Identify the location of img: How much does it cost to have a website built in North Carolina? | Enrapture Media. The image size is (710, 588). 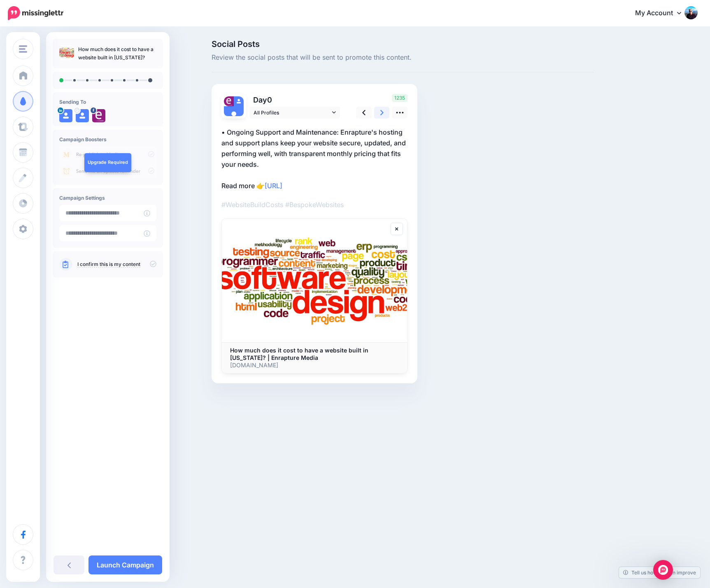
(314, 281).